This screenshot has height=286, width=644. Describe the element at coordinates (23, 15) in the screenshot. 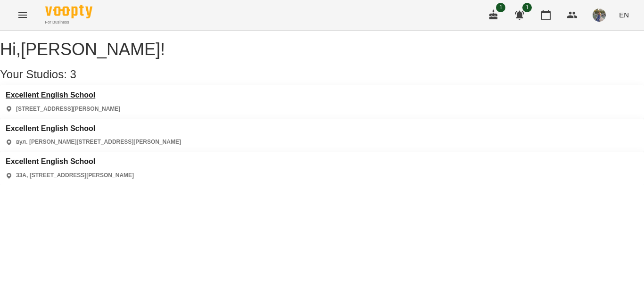

I see `button: Menu` at that location.